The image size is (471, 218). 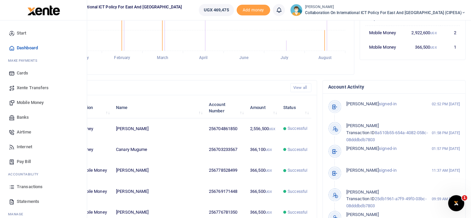 I want to click on td: 2, so click(x=450, y=33).